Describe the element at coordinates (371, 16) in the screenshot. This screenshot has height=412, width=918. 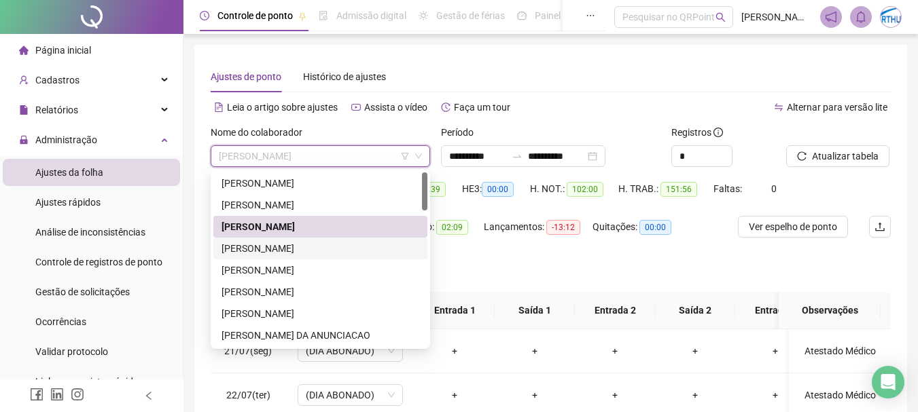
I see `span: Admissão digital` at that location.